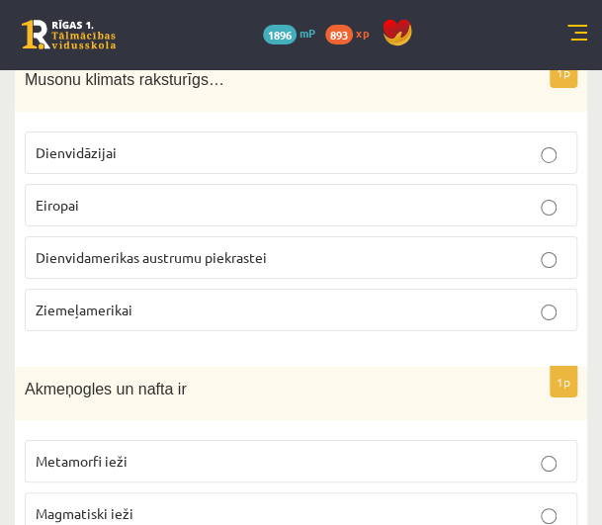  Describe the element at coordinates (549, 208) in the screenshot. I see `input: Eiropai` at that location.